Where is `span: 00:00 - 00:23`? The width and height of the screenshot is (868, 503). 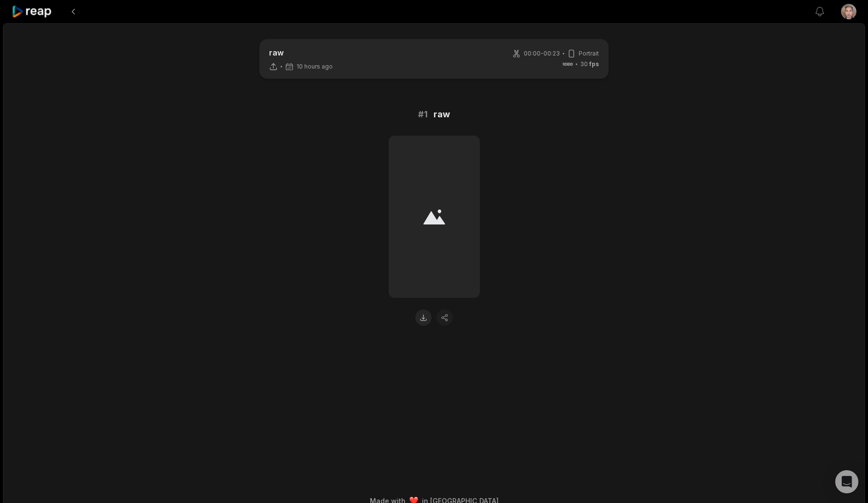
span: 00:00 - 00:23 is located at coordinates (542, 54).